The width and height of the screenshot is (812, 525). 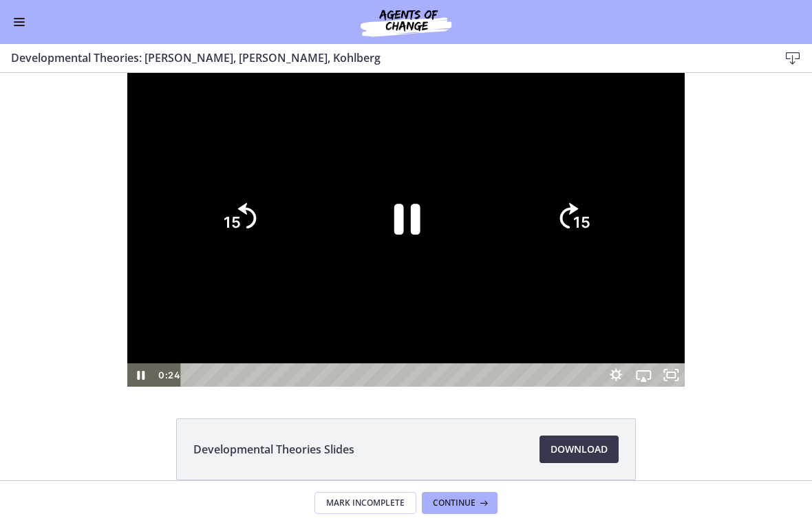 I want to click on span: Continue, so click(x=454, y=503).